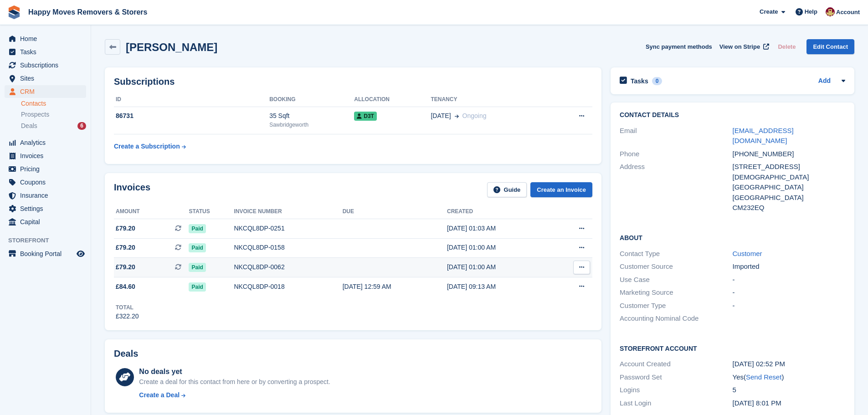 This screenshot has width=868, height=415. What do you see at coordinates (288, 267) in the screenshot?
I see `div: NKCQL8DP-0062` at bounding box center [288, 267].